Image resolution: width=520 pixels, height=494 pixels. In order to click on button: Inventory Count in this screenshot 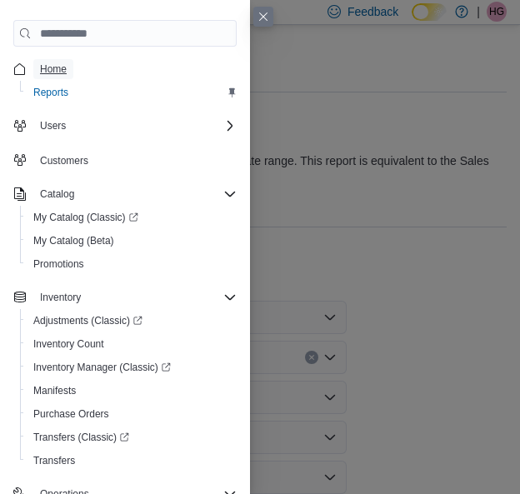, I will do `click(132, 344)`.